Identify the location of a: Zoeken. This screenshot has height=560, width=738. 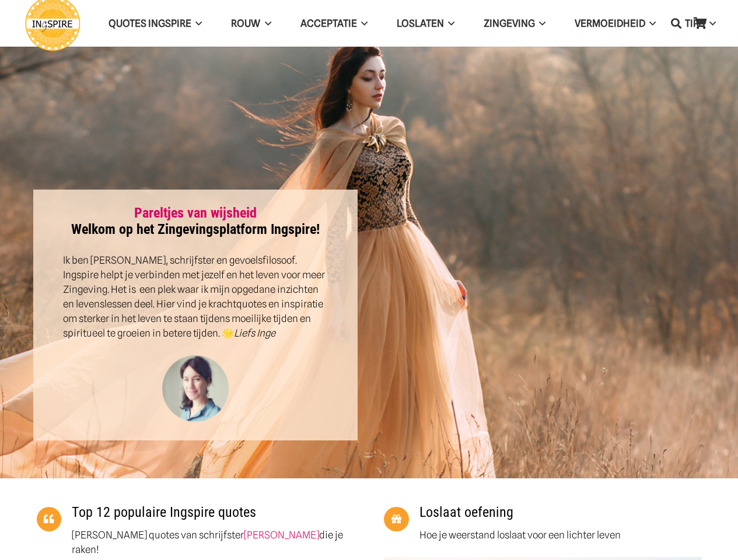
(676, 23).